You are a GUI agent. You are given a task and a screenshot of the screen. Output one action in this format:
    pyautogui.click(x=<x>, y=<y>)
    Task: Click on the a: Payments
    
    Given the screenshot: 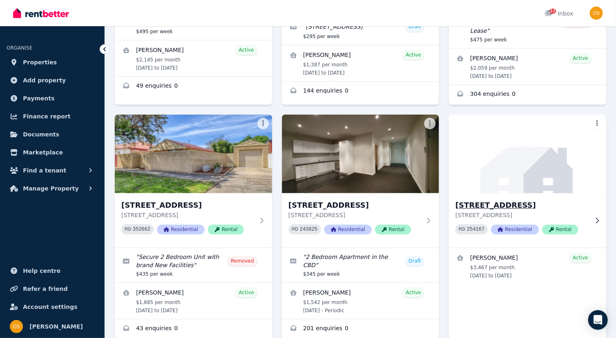 What is the action you would take?
    pyautogui.click(x=52, y=98)
    